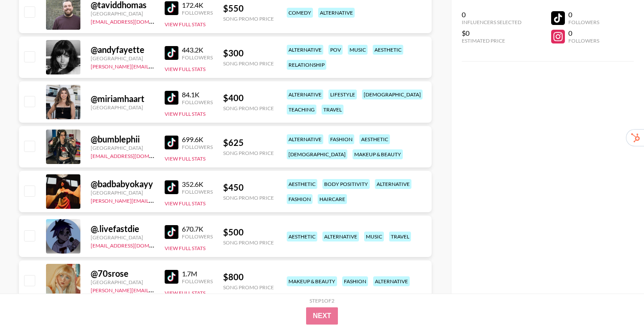 The image size is (644, 328). Describe the element at coordinates (248, 187) in the screenshot. I see `div: $ 450` at that location.